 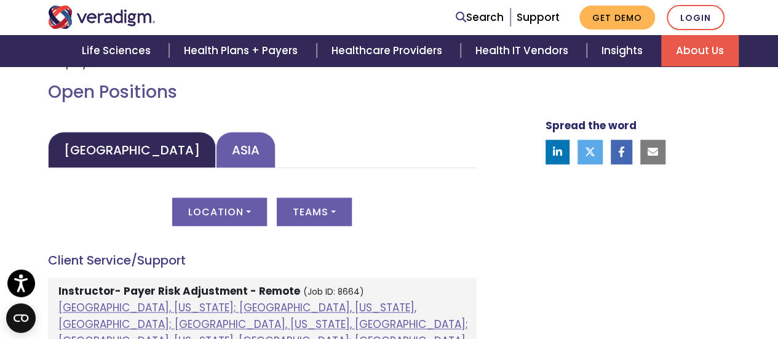 What do you see at coordinates (695, 17) in the screenshot?
I see `a: Login` at bounding box center [695, 17].